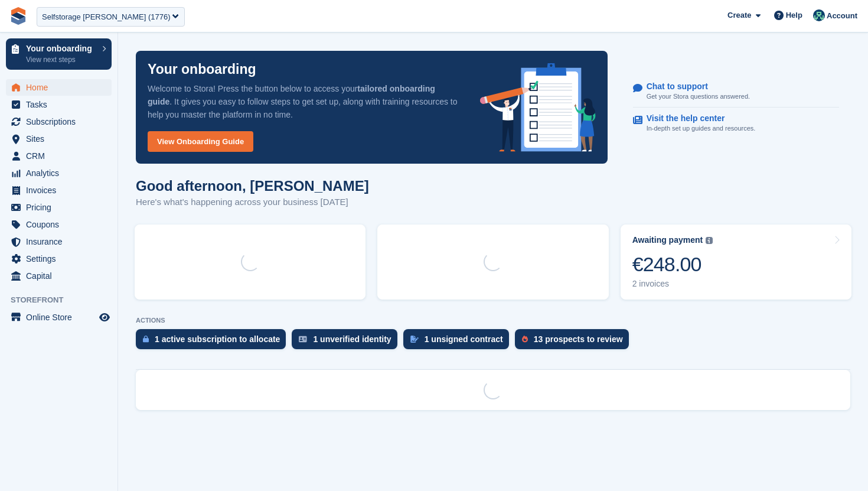  Describe the element at coordinates (105, 317) in the screenshot. I see `a: Preview store` at that location.